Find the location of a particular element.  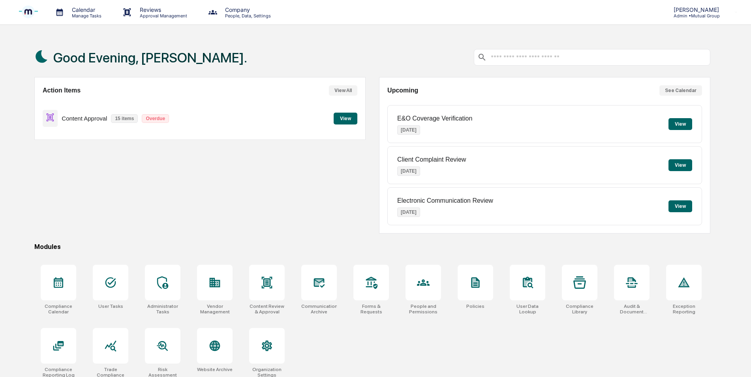

div: Audit & Document Logs is located at coordinates (632, 309).